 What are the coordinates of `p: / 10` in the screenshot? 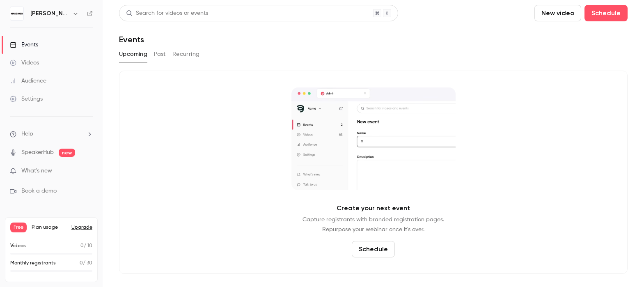 It's located at (86, 246).